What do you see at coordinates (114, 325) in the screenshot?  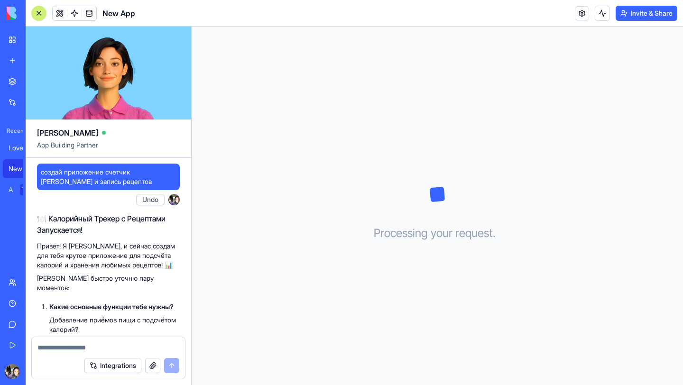 I see `li: Добавление приёмов пищи с подсчётом калорий?` at bounding box center [114, 325].